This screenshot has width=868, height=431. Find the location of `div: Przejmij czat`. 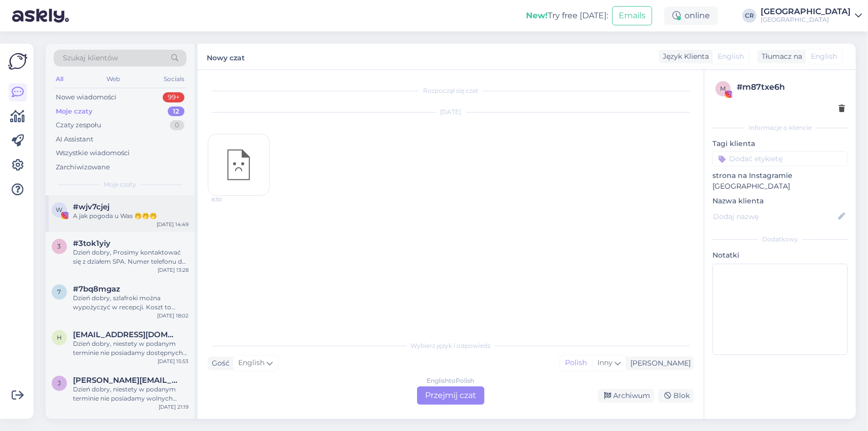

div: Przejmij czat is located at coordinates (450, 396).